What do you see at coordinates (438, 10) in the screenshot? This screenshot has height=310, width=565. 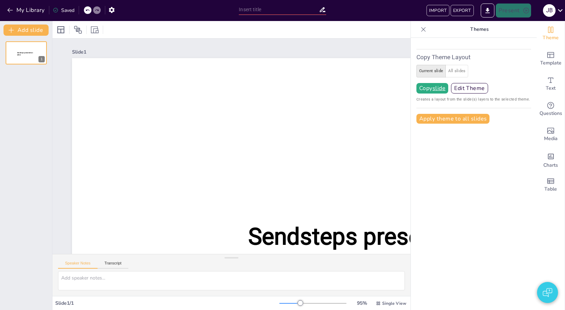 I see `button: IMPORT` at bounding box center [438, 10].